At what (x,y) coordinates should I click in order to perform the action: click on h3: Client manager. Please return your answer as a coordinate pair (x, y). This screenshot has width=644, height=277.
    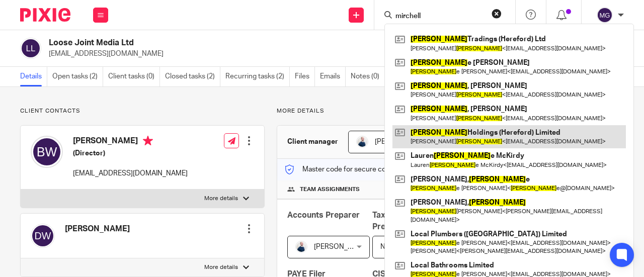
    Looking at the image, I should click on (313, 142).